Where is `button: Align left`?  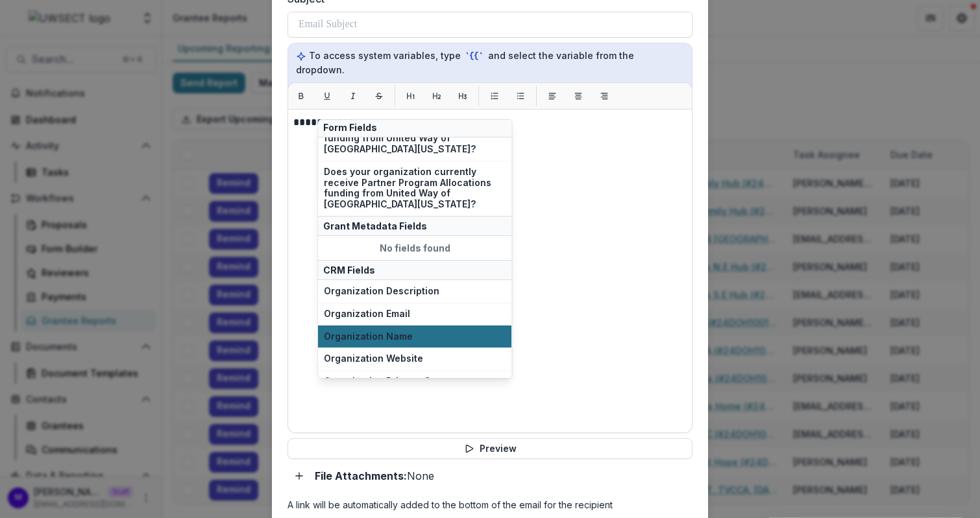 button: Align left is located at coordinates (552, 96).